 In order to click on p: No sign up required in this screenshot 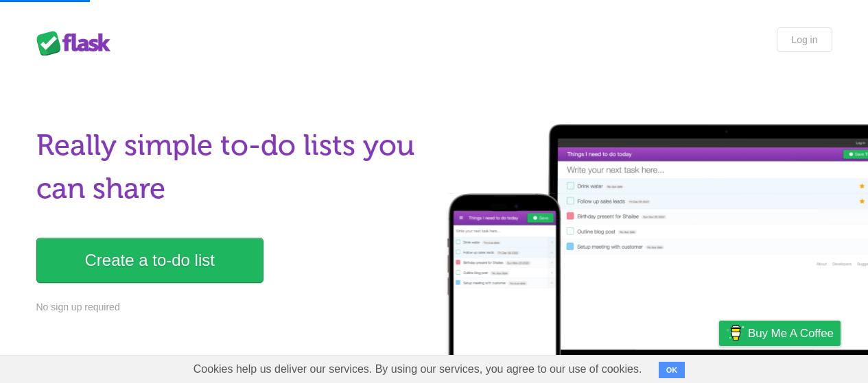, I will do `click(231, 307)`.